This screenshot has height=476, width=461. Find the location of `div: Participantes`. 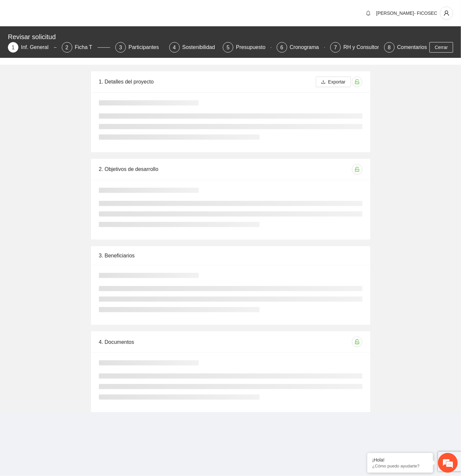

div: Participantes is located at coordinates (146, 47).